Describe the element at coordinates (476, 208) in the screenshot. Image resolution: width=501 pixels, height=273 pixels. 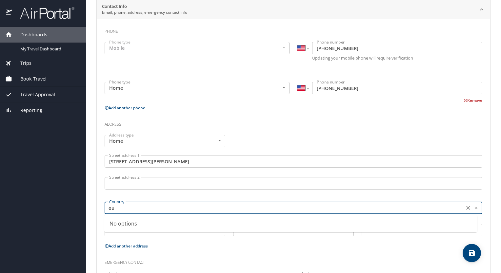
I see `button: Close` at that location.